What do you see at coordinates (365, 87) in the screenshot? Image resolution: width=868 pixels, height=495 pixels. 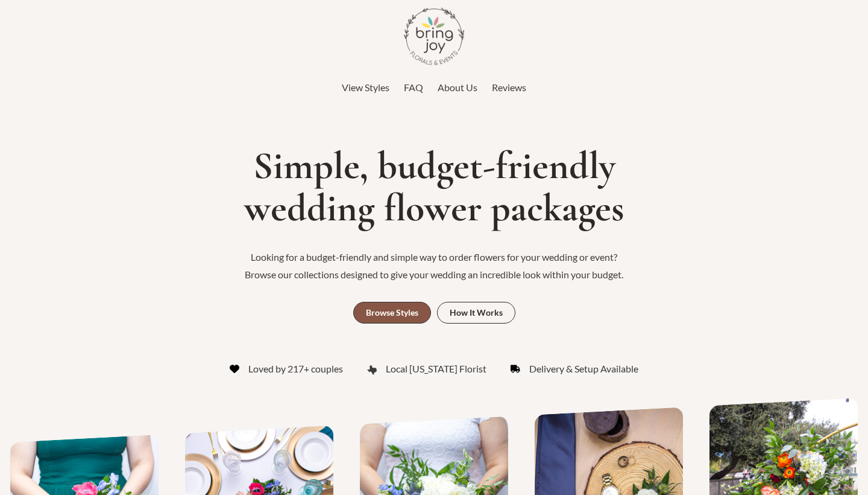 I see `span: View Styles` at bounding box center [365, 87].